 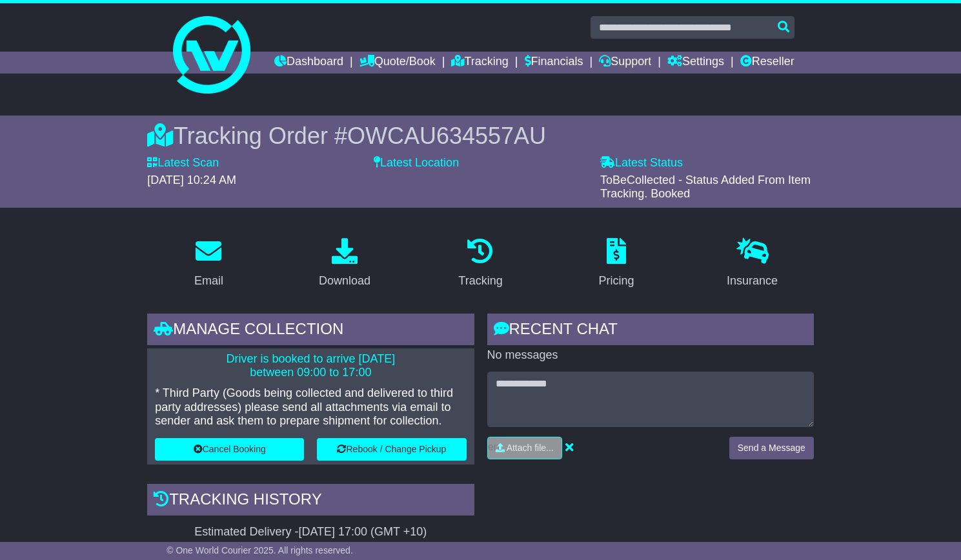 I want to click on a: Financials, so click(x=554, y=62).